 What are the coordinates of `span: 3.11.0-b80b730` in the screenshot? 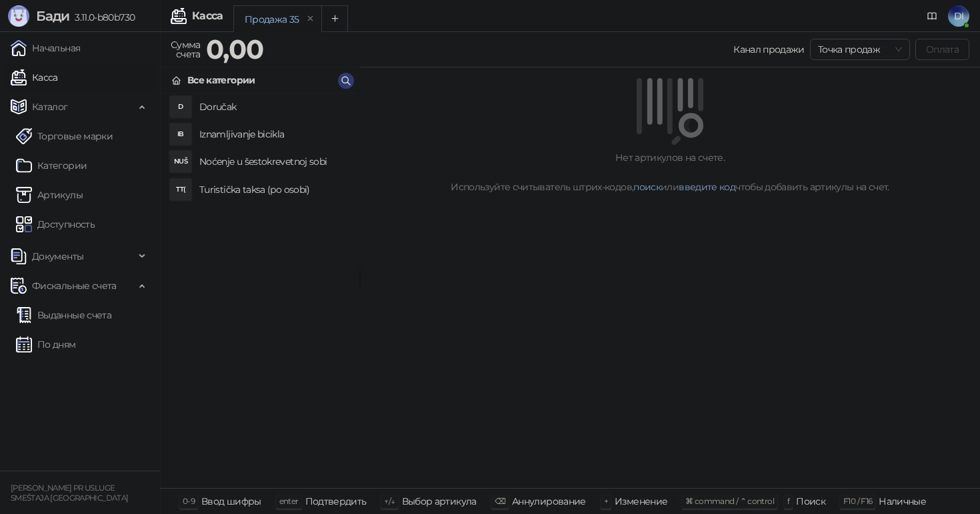 It's located at (102, 18).